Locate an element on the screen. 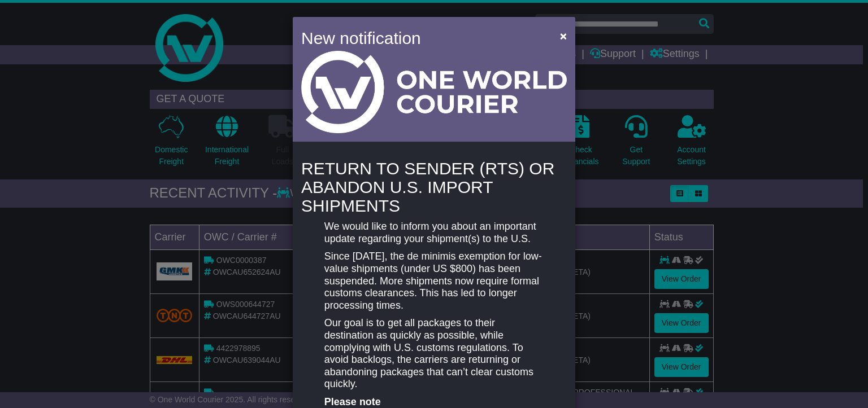  p: Our goal is to get all packages to their destination as quickly as possible, while complying with... is located at coordinates (434, 354).